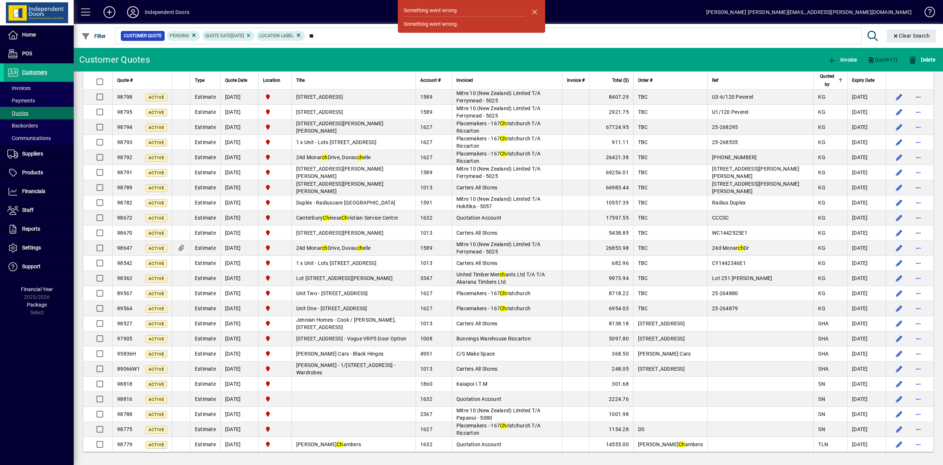 The image size is (943, 465). Describe the element at coordinates (109, 12) in the screenshot. I see `button: Add` at that location.